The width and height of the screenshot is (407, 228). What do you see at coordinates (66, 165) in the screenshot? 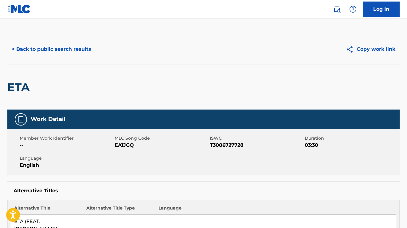
I see `span: English` at bounding box center [66, 165].